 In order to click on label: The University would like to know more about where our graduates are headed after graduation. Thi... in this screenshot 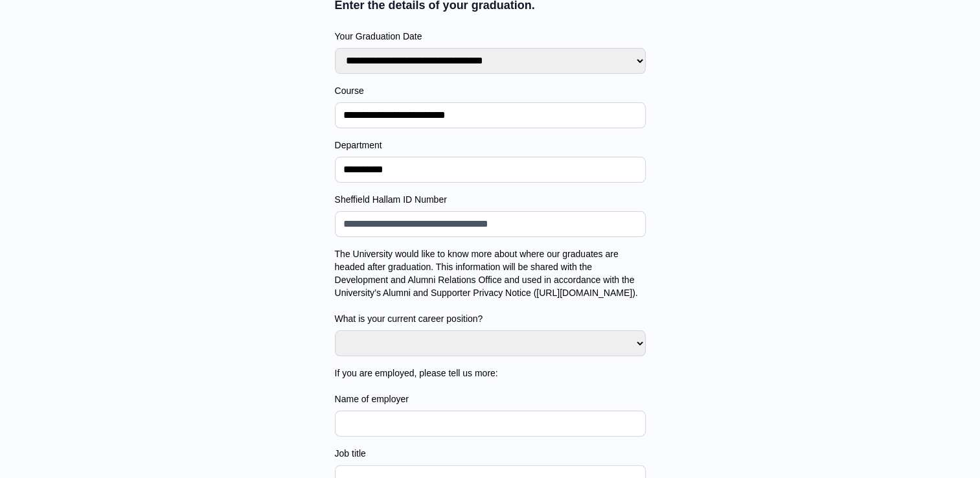, I will do `click(490, 286)`.